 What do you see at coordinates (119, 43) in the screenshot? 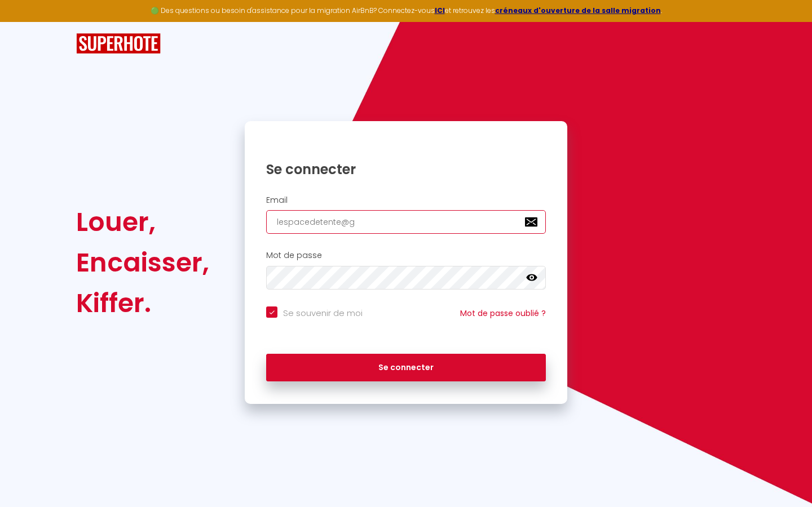
I see `img: SuperHote logo` at bounding box center [119, 43].